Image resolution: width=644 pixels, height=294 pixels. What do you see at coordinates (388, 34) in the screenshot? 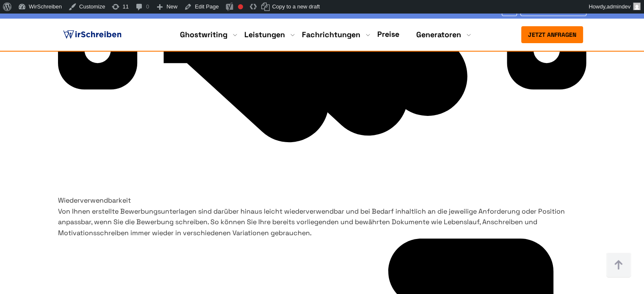
I see `a: Preise` at bounding box center [388, 34].